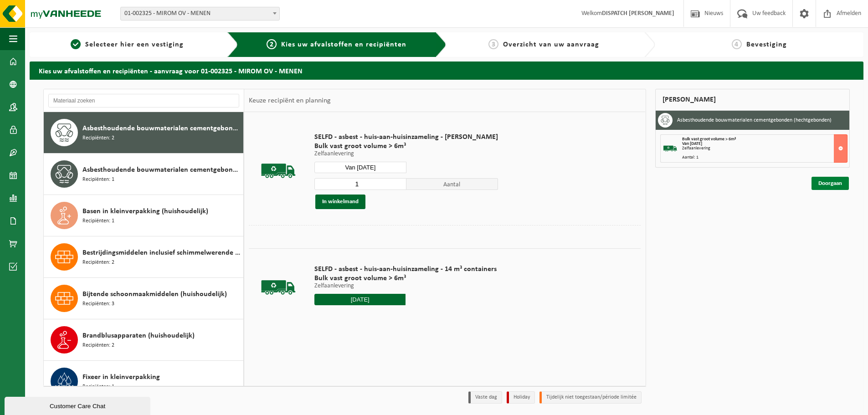 This screenshot has width=868, height=415. Describe the element at coordinates (272, 44) in the screenshot. I see `span: 2` at that location.